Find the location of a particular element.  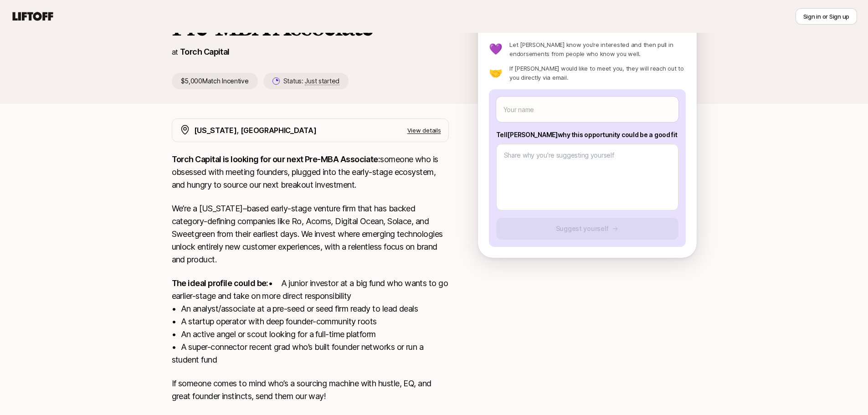

p: View details is located at coordinates (424, 130).